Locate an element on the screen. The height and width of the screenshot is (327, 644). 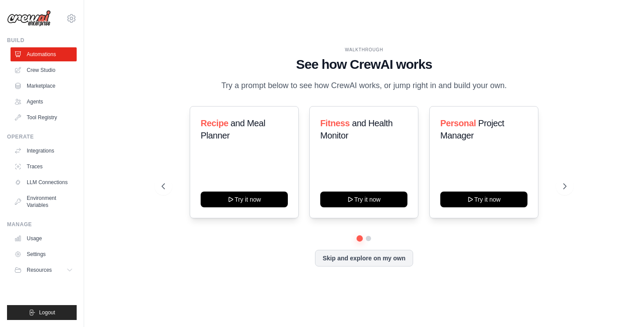
span: Logout is located at coordinates (47, 313).